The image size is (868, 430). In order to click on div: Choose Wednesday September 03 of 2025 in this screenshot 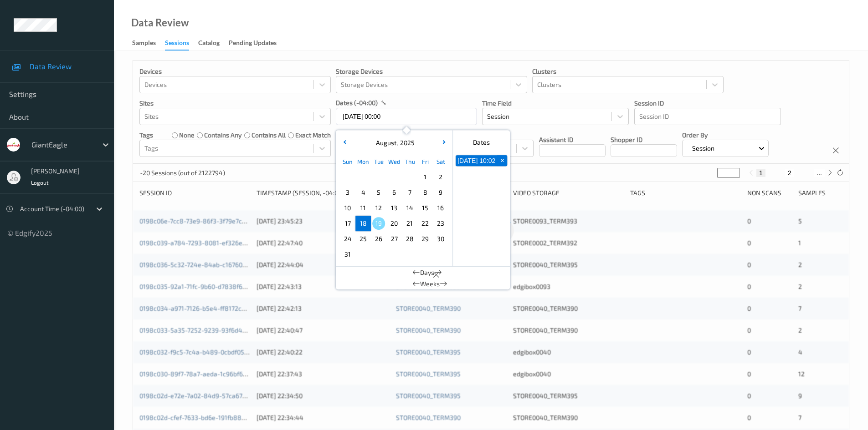, I will do `click(394, 254)`.